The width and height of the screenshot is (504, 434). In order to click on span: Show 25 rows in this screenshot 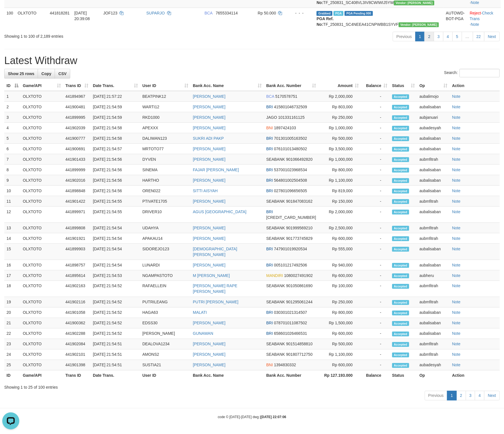, I will do `click(21, 74)`.